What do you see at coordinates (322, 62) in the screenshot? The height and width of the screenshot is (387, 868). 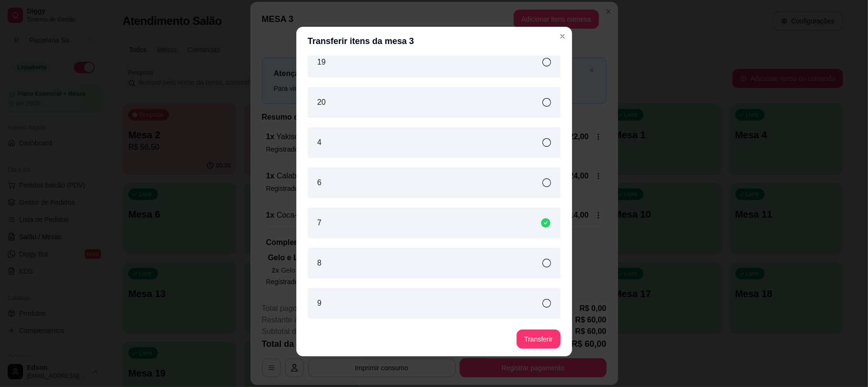 I see `article: 19` at bounding box center [322, 62].